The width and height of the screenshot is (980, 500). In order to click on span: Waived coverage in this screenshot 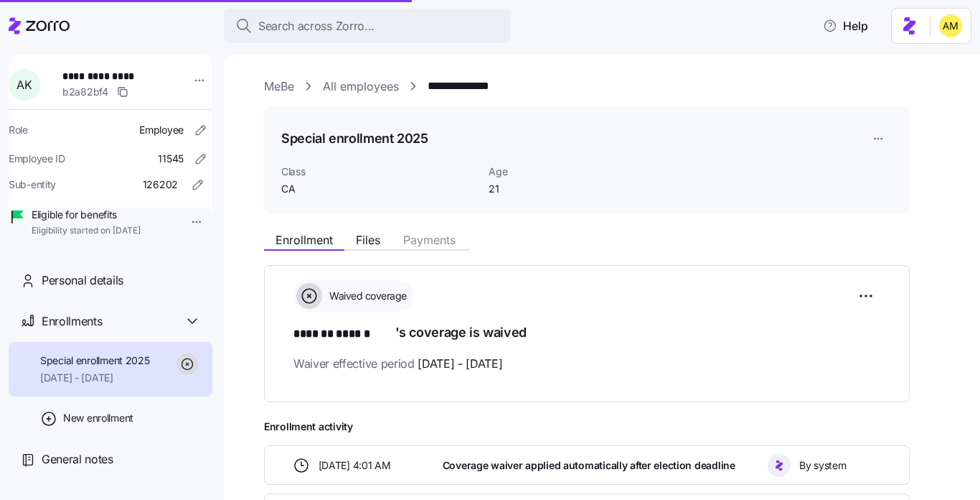, I will do `click(366, 296)`.